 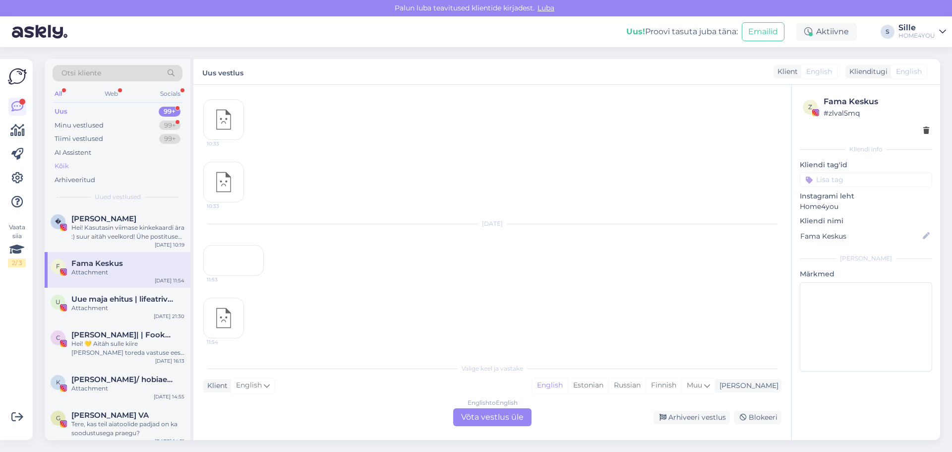 What do you see at coordinates (58, 337) in the screenshot?
I see `span: C` at bounding box center [58, 337].